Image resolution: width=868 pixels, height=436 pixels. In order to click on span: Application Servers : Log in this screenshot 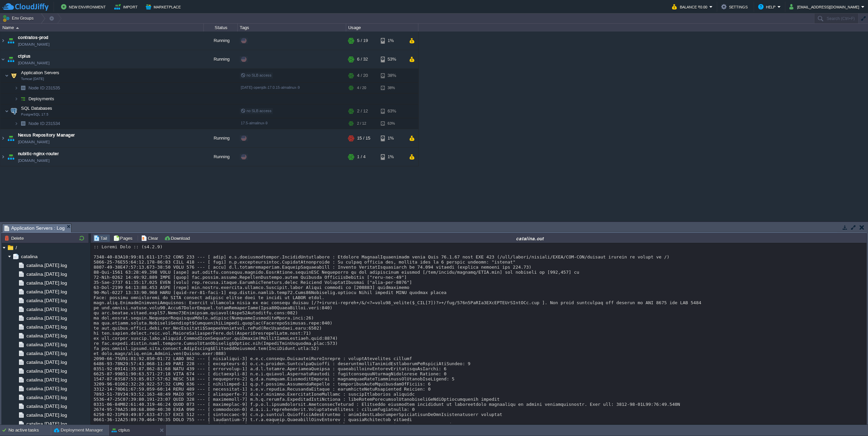, I will do `click(34, 228)`.